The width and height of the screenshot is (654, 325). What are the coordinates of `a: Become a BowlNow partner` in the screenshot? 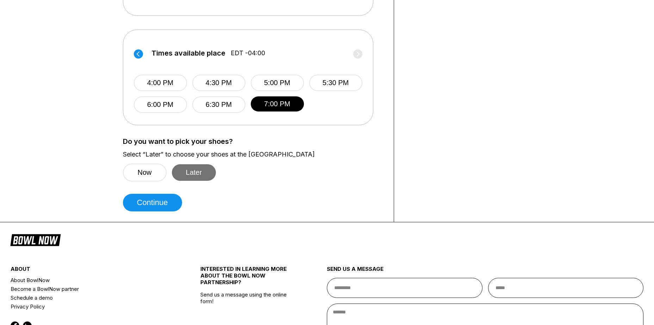 It's located at (89, 289).